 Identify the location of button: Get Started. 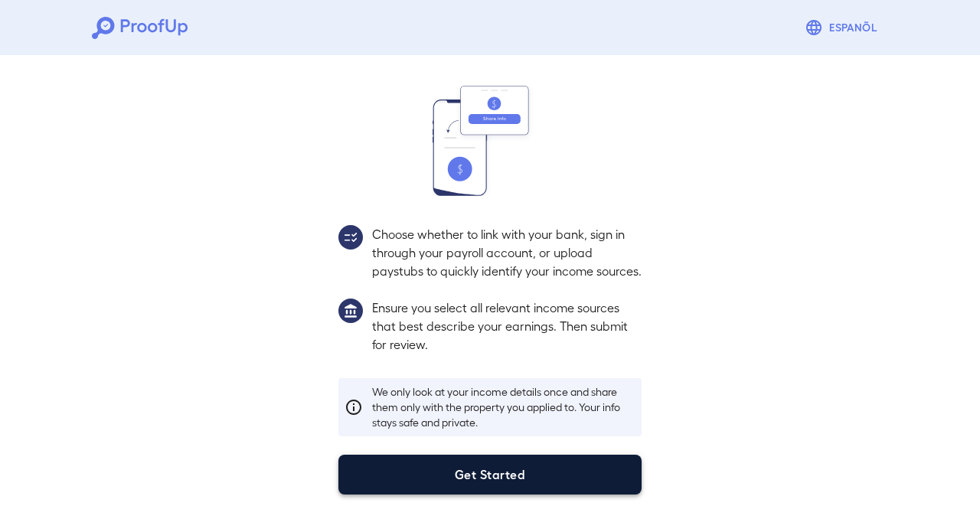
(490, 475).